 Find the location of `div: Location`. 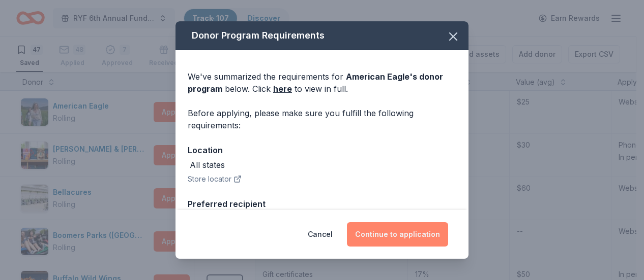

div: Location is located at coordinates (322, 150).